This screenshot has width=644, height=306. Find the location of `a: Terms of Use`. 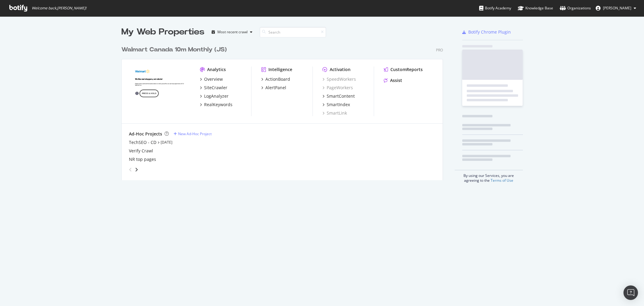

a: Terms of Use is located at coordinates (502, 180).